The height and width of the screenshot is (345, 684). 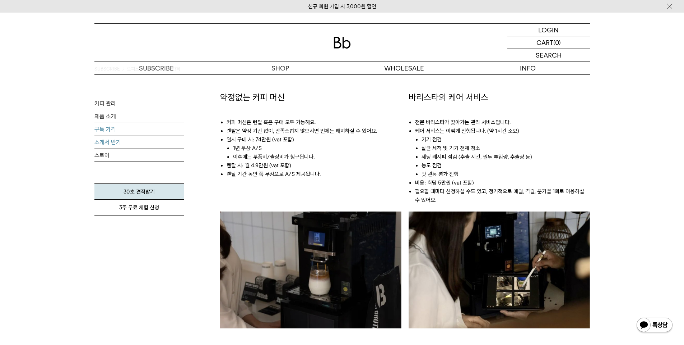 I want to click on h3: 바리스타의 케어 서비스, so click(x=499, y=97).